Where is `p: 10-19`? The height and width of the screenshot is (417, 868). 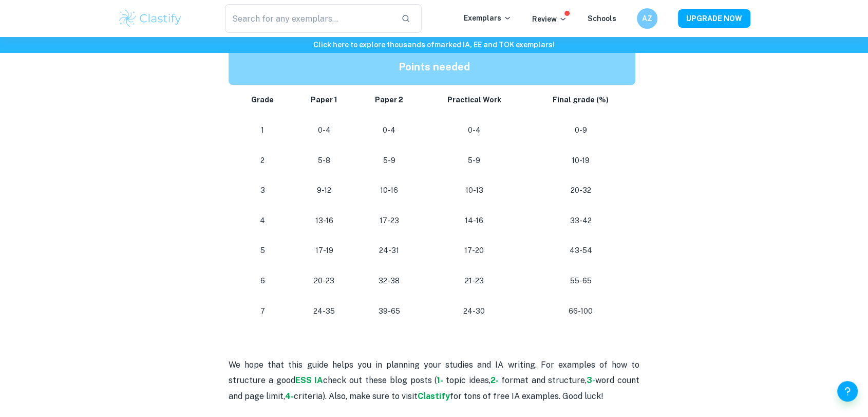
p: 10-19 is located at coordinates (581, 161).